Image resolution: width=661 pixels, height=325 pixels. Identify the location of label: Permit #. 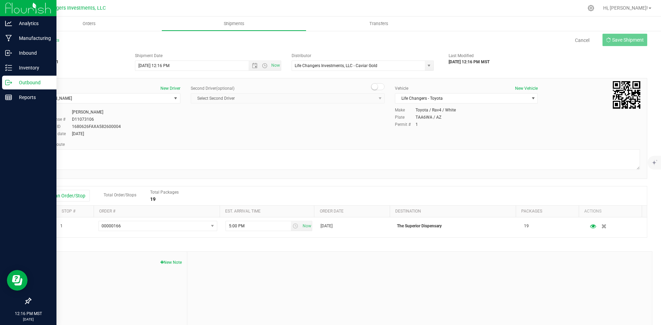
(405, 125).